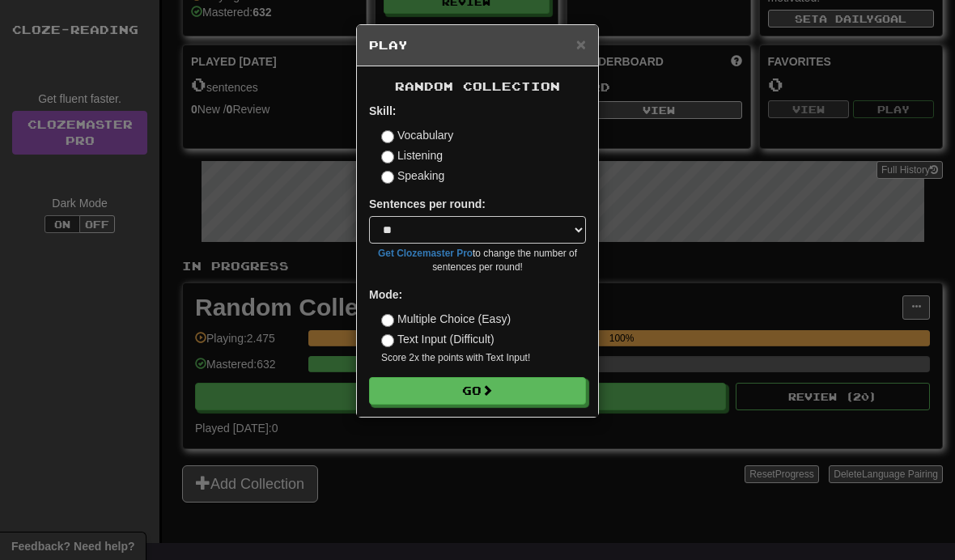 The image size is (955, 560). Describe the element at coordinates (425, 253) in the screenshot. I see `a: Get Clozemaster Pro` at that location.